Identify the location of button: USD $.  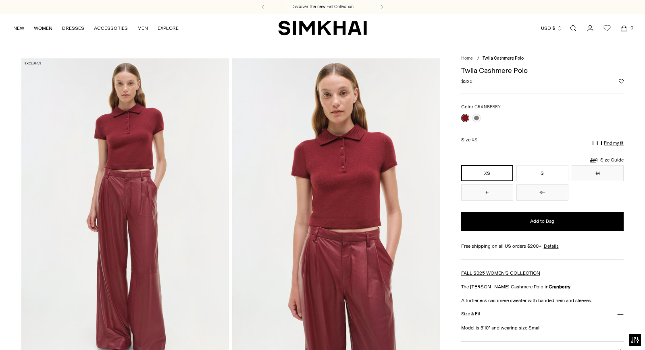
(551, 28).